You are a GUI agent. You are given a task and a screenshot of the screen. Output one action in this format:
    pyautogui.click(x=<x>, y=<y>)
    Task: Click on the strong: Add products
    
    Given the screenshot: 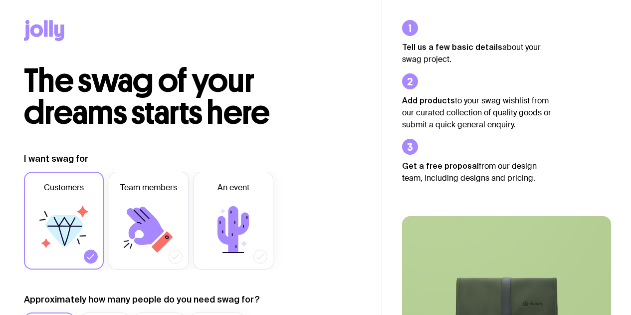 What is the action you would take?
    pyautogui.click(x=428, y=100)
    